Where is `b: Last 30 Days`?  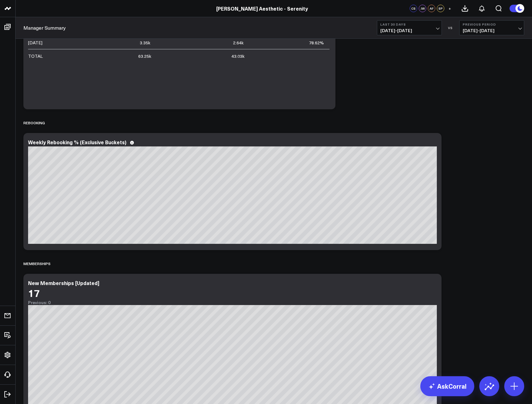
b: Last 30 Days is located at coordinates (409, 25).